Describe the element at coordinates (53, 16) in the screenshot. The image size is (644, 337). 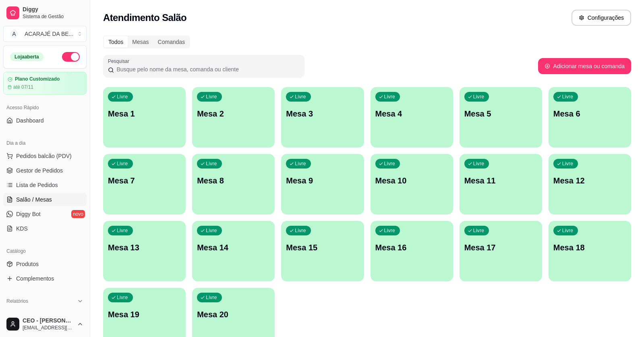
I see `span: Sistema de Gestão` at that location.